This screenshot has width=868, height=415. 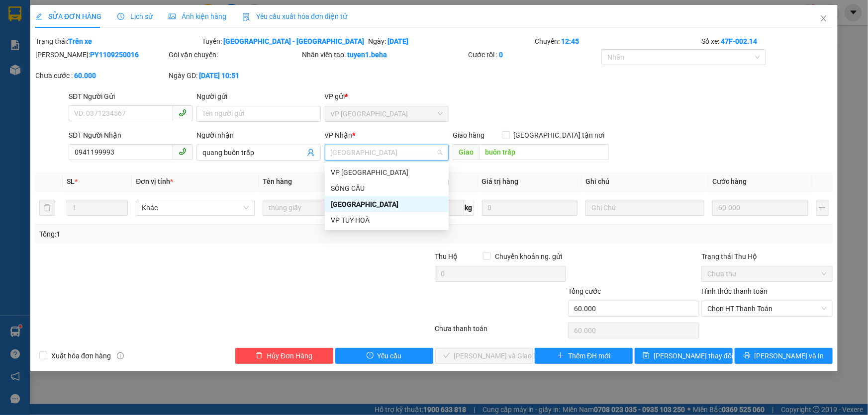 I want to click on b: 60.000, so click(x=85, y=76).